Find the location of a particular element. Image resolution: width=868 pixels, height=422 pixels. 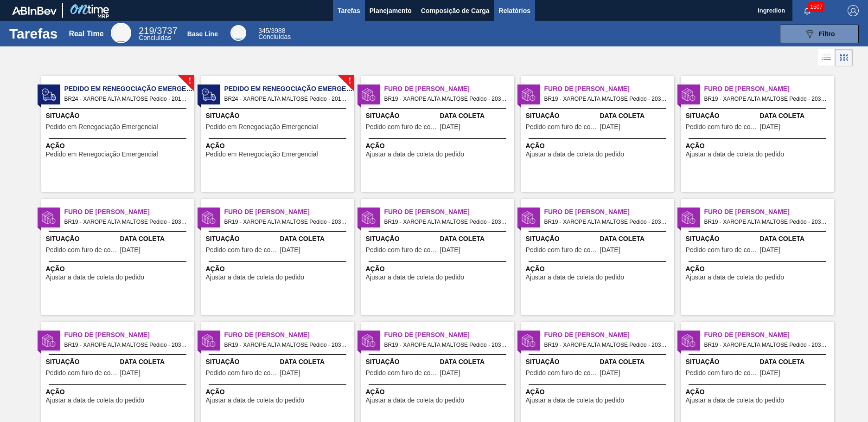

button: Notificações is located at coordinates (807, 10).